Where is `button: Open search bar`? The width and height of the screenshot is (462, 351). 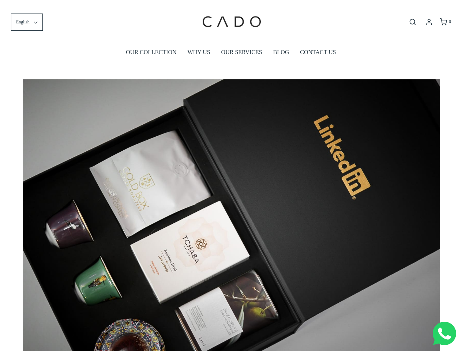
button: Open search bar is located at coordinates (412, 22).